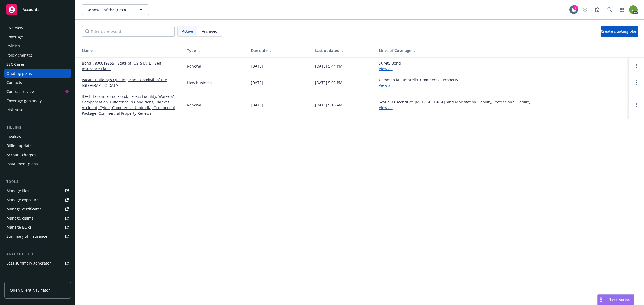  I want to click on span: Active, so click(187, 31).